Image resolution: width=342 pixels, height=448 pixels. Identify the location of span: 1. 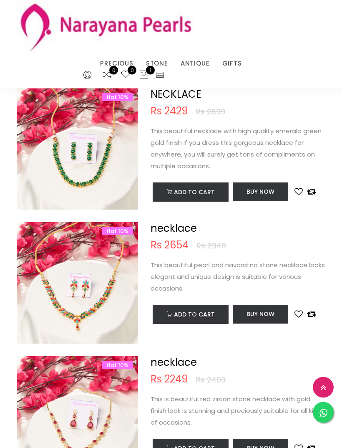
(150, 70).